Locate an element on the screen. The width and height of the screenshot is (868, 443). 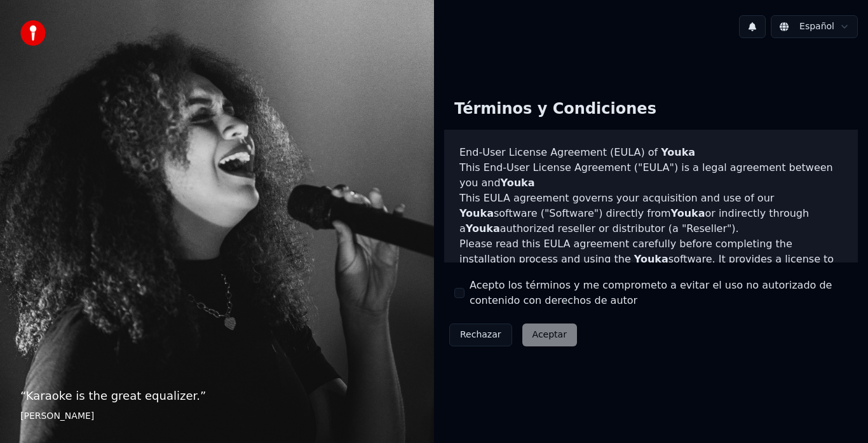
img: youka is located at coordinates (33, 33).